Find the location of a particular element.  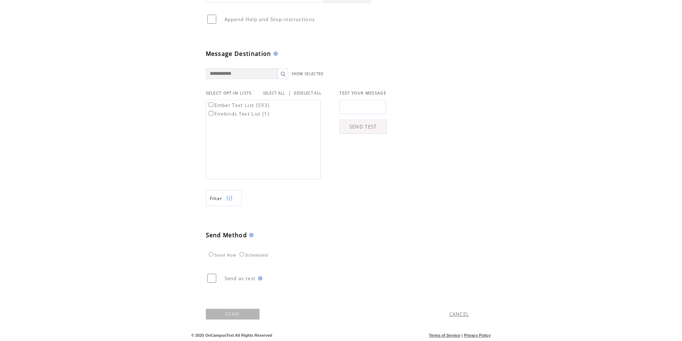

input: Firebirds Text List (1) is located at coordinates (211, 113).